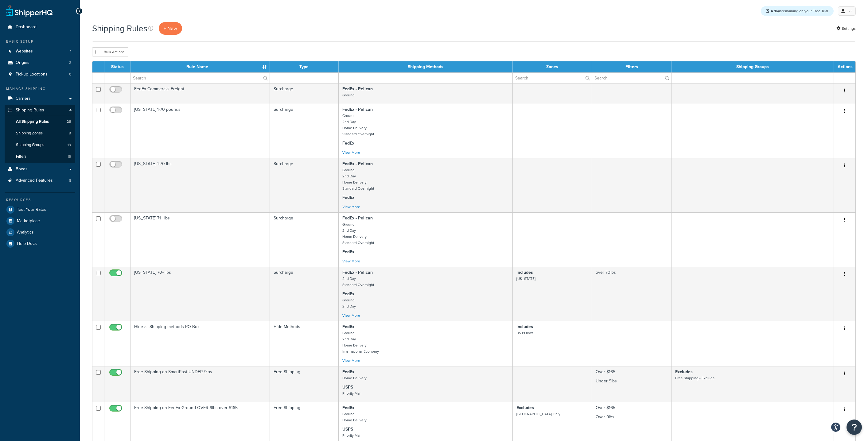 This screenshot has width=868, height=441. I want to click on small: Ground Home Delivery, so click(354, 417).